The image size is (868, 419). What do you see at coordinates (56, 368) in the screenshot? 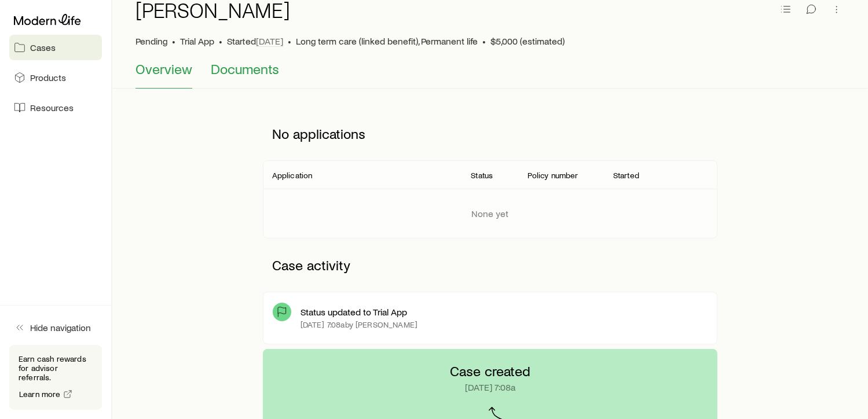
I see `p: Earn cash rewards for advisor referrals.` at bounding box center [56, 368].